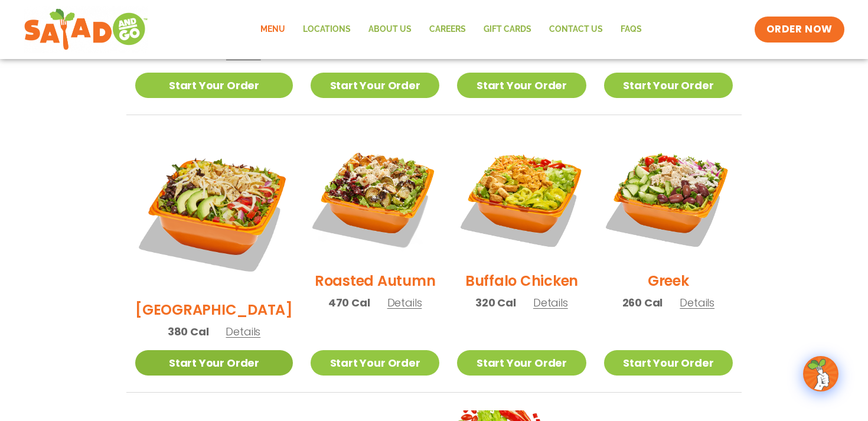  Describe the element at coordinates (448, 29) in the screenshot. I see `a: Careers` at that location.